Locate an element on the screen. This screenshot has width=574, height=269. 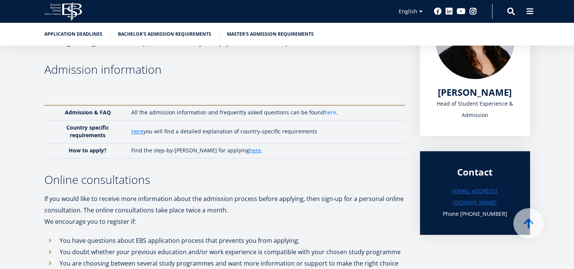
li: You doubt whether your previous education and/or work experience is compatible with your chosen s... is located at coordinates (225, 252).